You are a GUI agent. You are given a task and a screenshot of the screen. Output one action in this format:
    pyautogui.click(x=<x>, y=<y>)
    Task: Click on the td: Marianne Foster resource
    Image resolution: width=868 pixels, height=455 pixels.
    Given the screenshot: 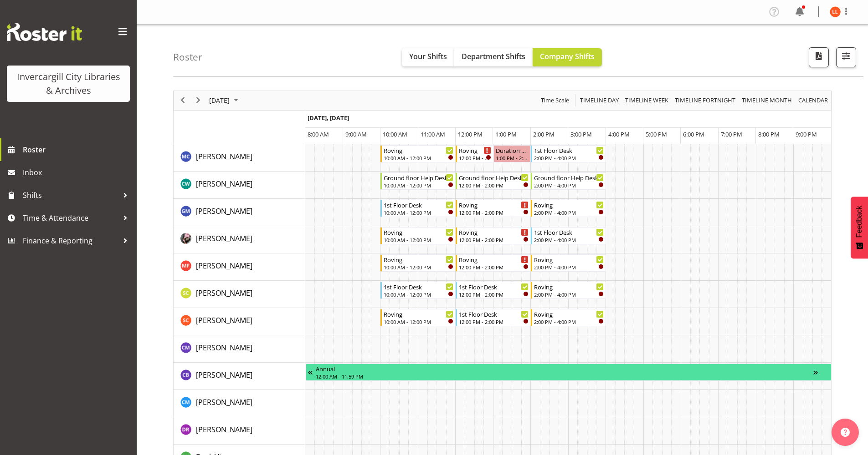 What is the action you would take?
    pyautogui.click(x=239, y=267)
    